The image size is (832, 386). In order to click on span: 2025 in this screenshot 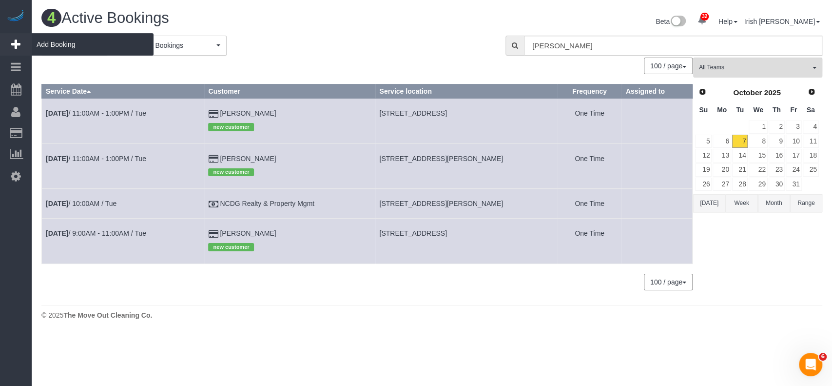, I will do `click(772, 92)`.